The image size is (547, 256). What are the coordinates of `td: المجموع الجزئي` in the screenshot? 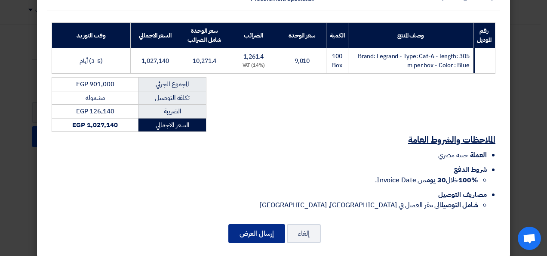 It's located at (173, 84).